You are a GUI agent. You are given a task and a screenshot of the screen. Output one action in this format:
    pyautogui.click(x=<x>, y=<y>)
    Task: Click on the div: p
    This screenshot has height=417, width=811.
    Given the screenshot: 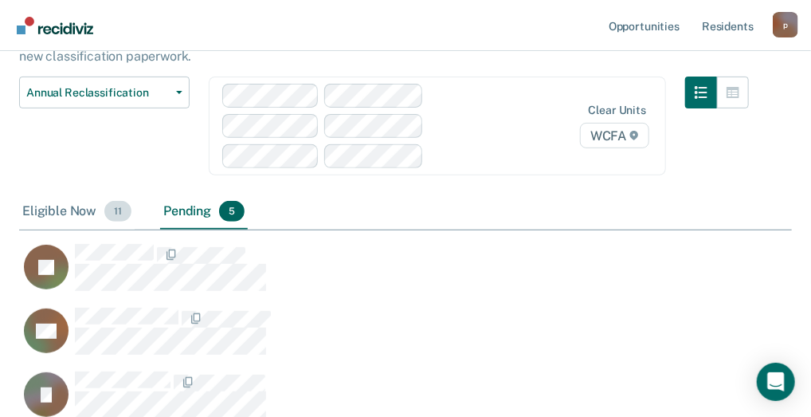 What is the action you would take?
    pyautogui.click(x=786, y=25)
    